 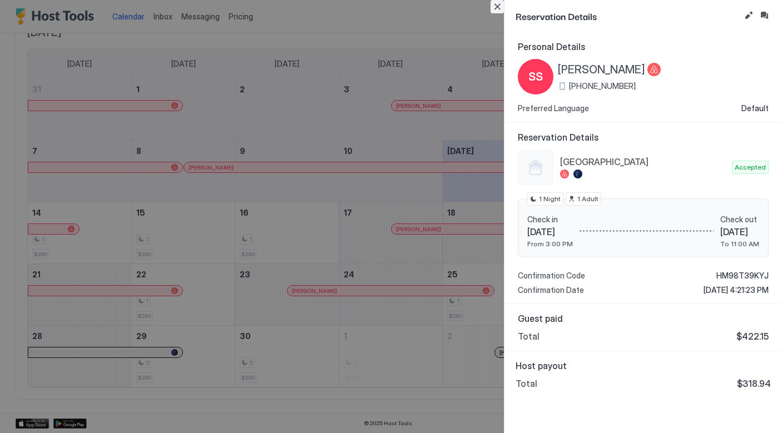 I want to click on span: HM98T39KYJ, so click(x=742, y=276).